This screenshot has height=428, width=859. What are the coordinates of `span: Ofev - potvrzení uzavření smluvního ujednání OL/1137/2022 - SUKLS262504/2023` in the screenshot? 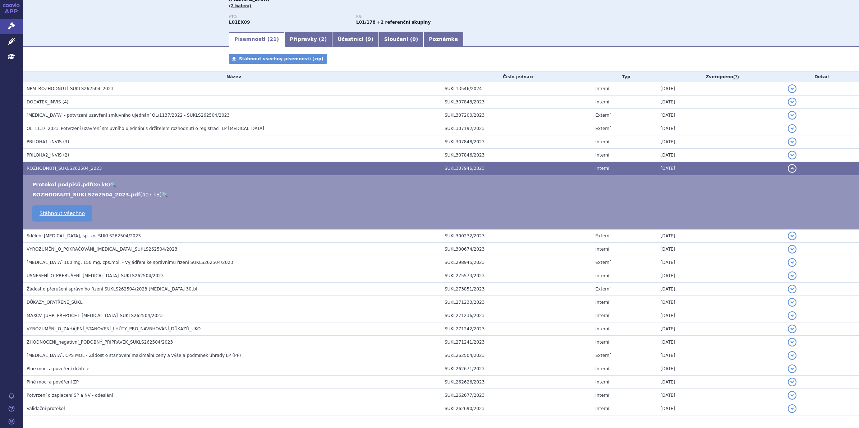 It's located at (128, 115).